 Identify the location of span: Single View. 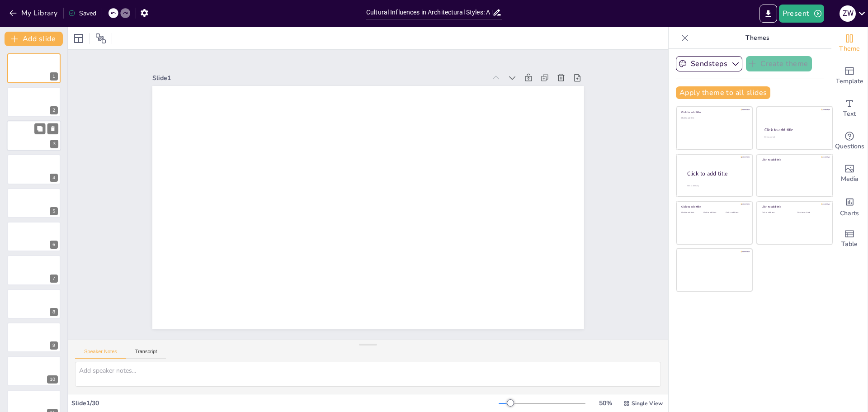
(647, 403).